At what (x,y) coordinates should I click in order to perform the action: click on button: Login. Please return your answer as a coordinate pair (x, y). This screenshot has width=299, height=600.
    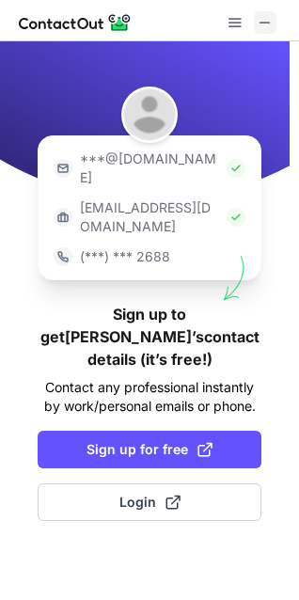
    Looking at the image, I should click on (150, 502).